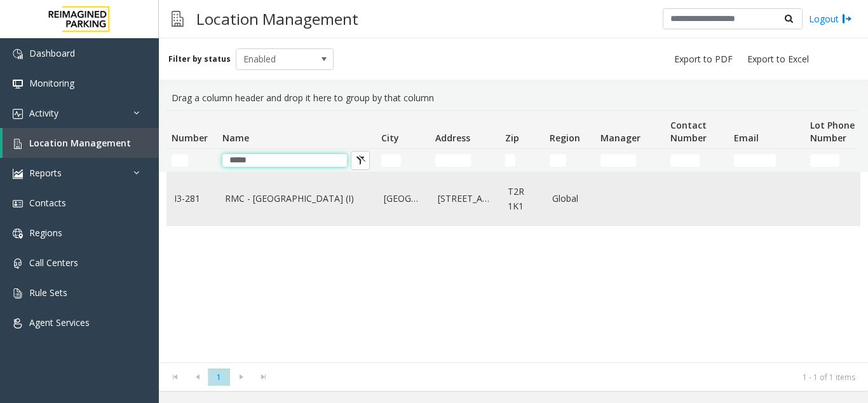 This screenshot has height=403, width=868. I want to click on span: Email, so click(746, 138).